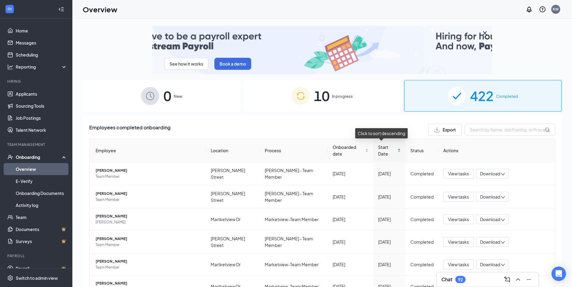 This screenshot has height=287, width=572. I want to click on a: Activity log, so click(41, 205).